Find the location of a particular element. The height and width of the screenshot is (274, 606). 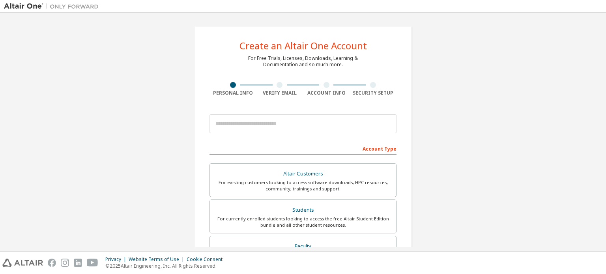

div: For Free Trials, Licenses, Downloads, Learning & Documentation and so much more. is located at coordinates (303, 62).